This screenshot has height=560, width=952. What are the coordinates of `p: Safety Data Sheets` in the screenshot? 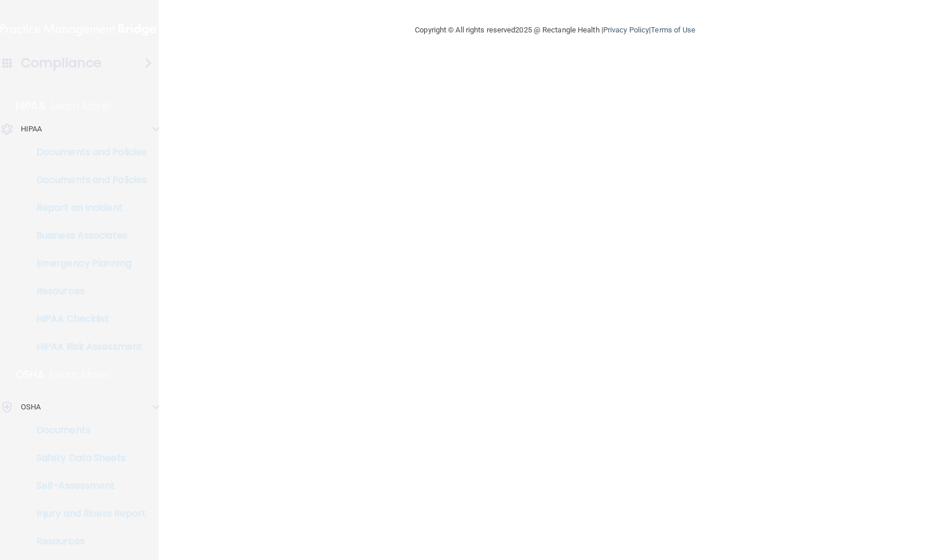 It's located at (86, 458).